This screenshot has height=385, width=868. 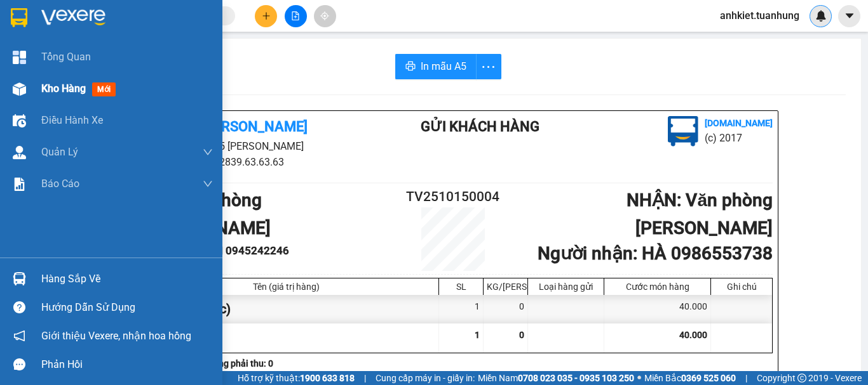 What do you see at coordinates (477, 335) in the screenshot?
I see `span: 1` at bounding box center [477, 335].